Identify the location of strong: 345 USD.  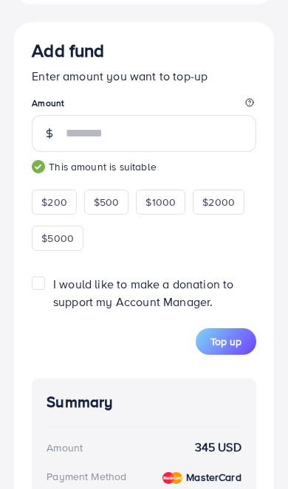
(218, 447).